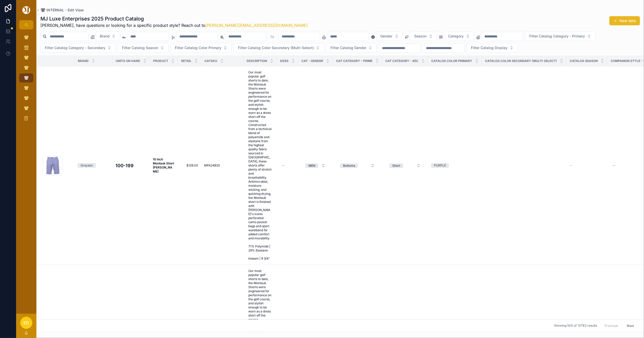  I want to click on a: $128.00, so click(190, 165).